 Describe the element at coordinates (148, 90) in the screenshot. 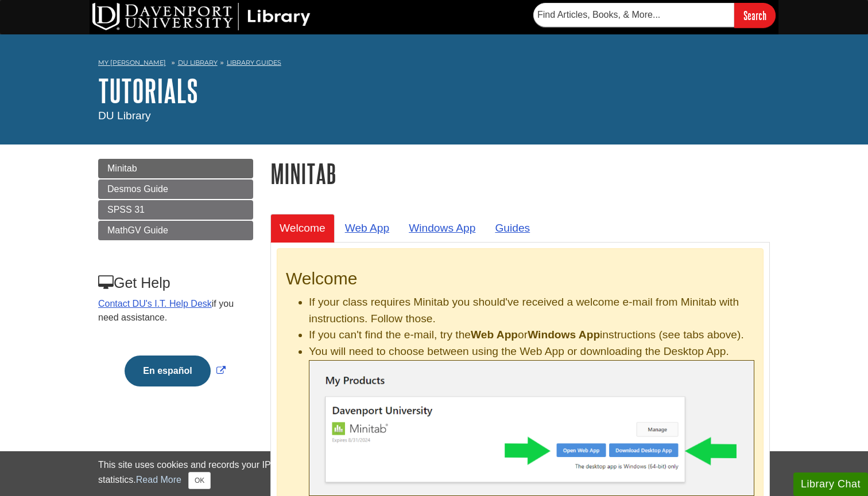

I see `a: Tutorials` at that location.